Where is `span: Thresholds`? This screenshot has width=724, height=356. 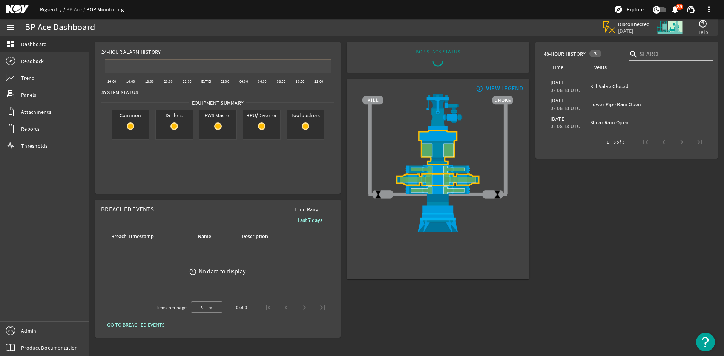 span: Thresholds is located at coordinates (34, 146).